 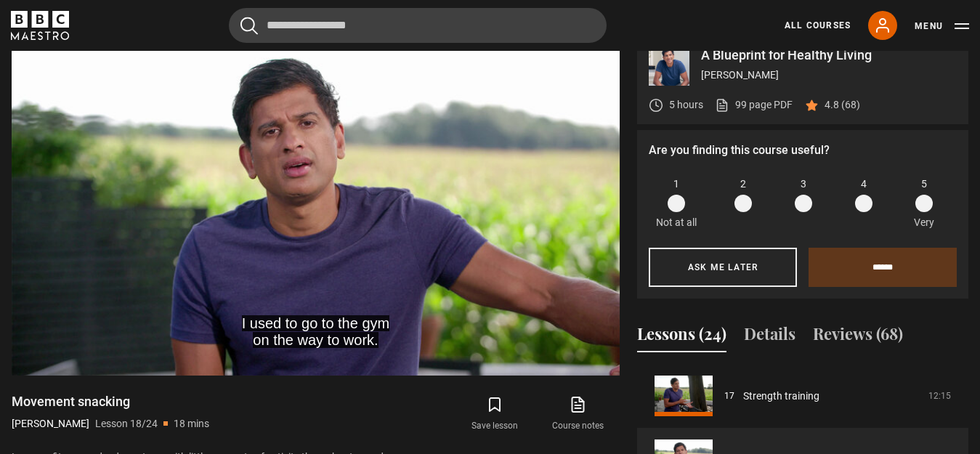 What do you see at coordinates (817, 25) in the screenshot?
I see `a: All Courses` at bounding box center [817, 25].